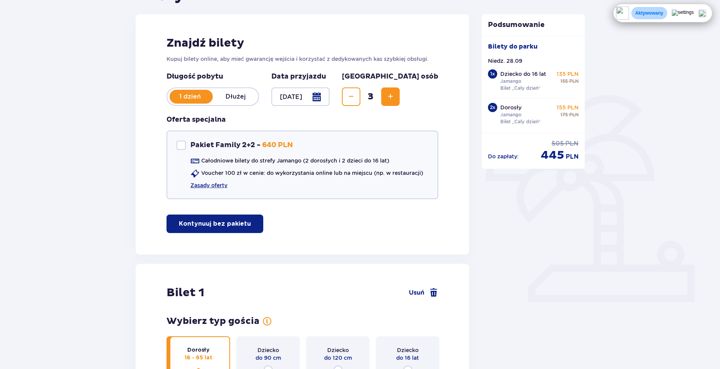 This screenshot has width=720, height=369. Describe the element at coordinates (213, 322) in the screenshot. I see `p: Wybierz typ gościa` at that location.